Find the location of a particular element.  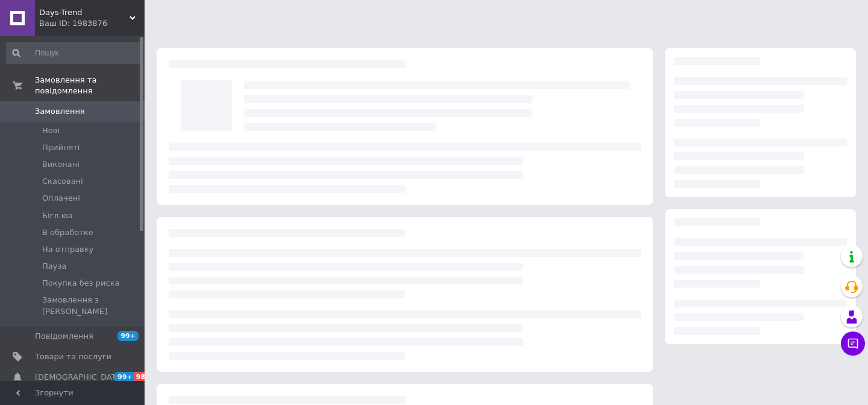

span: Товари та послуги is located at coordinates (73, 357).